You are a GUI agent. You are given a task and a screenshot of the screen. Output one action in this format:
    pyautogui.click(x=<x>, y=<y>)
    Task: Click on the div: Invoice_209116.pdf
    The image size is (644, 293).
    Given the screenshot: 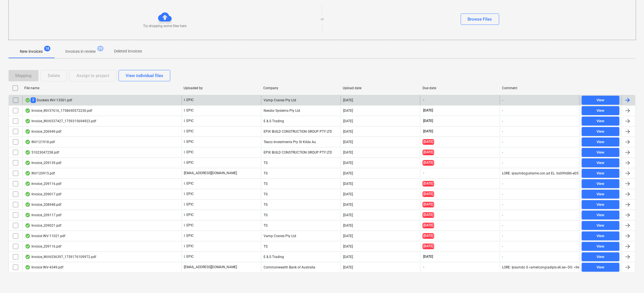 What is the action you would take?
    pyautogui.click(x=43, y=247)
    